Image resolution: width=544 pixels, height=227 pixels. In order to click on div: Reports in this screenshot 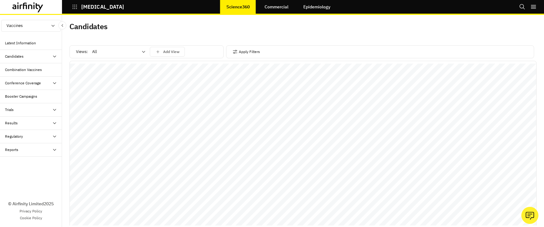, I will do `click(11, 150)`.